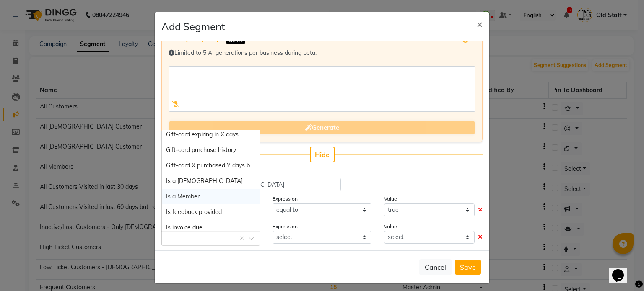 This screenshot has width=644, height=291. Describe the element at coordinates (479, 24) in the screenshot. I see `button: Close` at that location.